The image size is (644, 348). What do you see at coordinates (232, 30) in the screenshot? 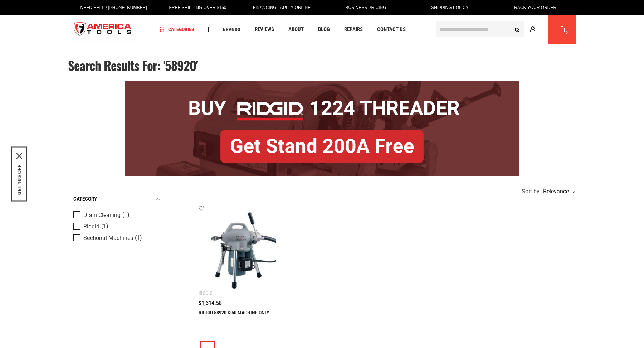
I see `a: Brands` at bounding box center [232, 30].